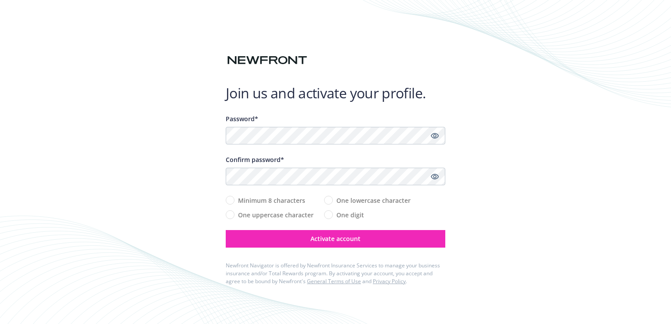  I want to click on span: Password*, so click(242, 119).